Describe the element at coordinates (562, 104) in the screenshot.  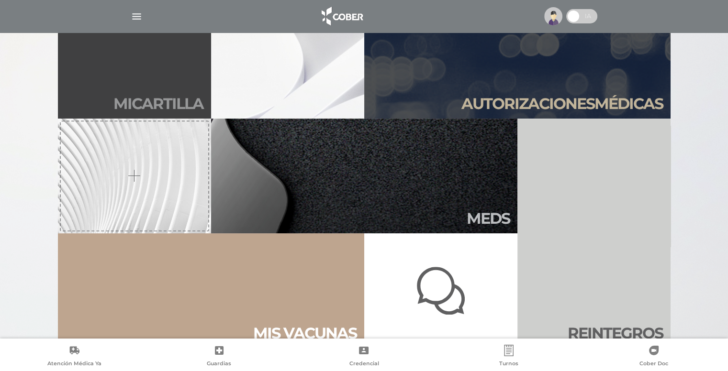
I see `h2: Autori zaciones médicas` at that location.